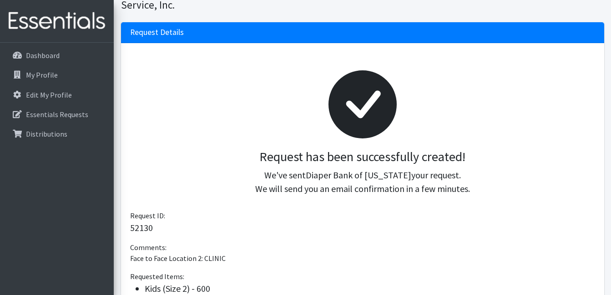 This screenshot has width=611, height=295. Describe the element at coordinates (43, 55) in the screenshot. I see `p: Dashboard` at that location.